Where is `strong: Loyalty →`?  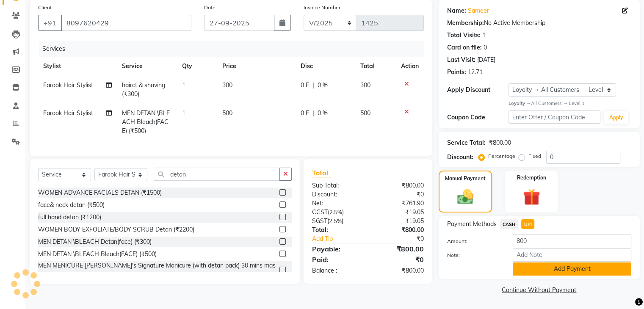
strong: Loyalty → is located at coordinates (520, 103).